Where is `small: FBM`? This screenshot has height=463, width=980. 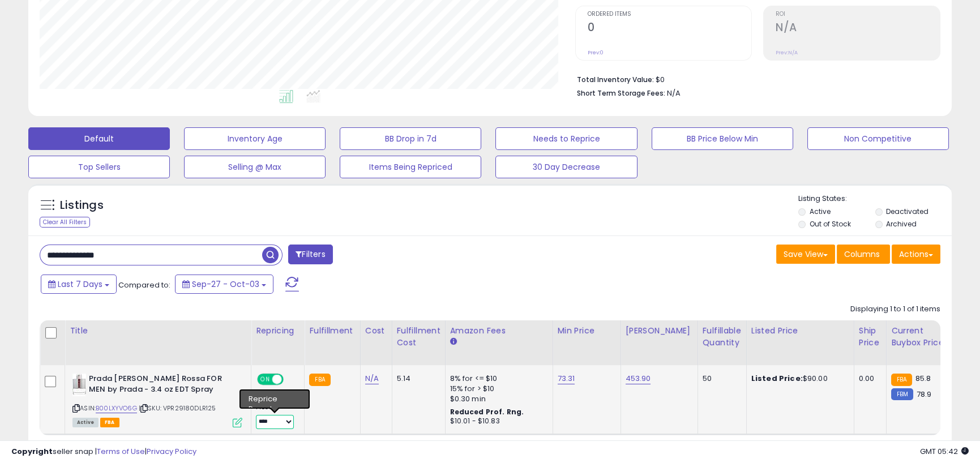
small: FBM is located at coordinates (902, 394).